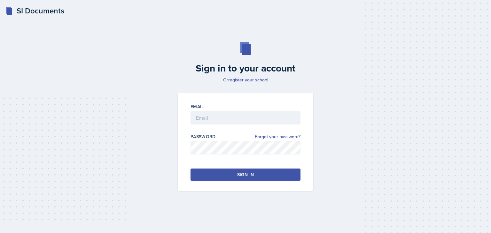 This screenshot has height=233, width=491. Describe the element at coordinates (245, 175) in the screenshot. I see `div: Sign in` at that location.